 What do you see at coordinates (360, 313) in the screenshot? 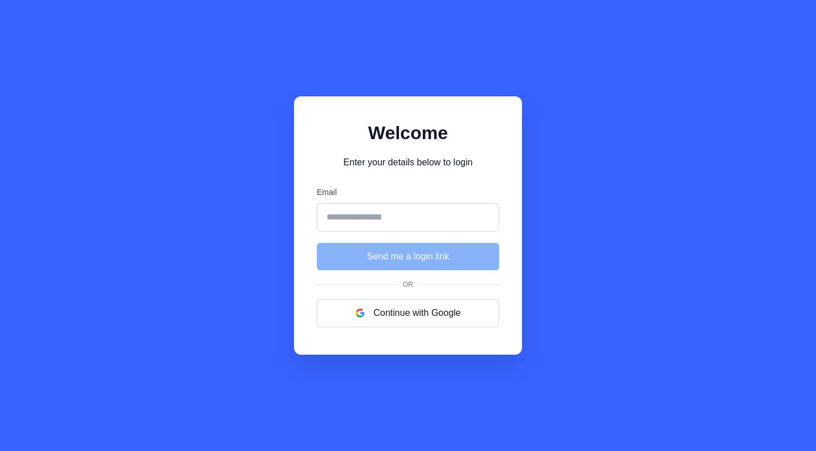
I see `img: google logo` at bounding box center [360, 313].